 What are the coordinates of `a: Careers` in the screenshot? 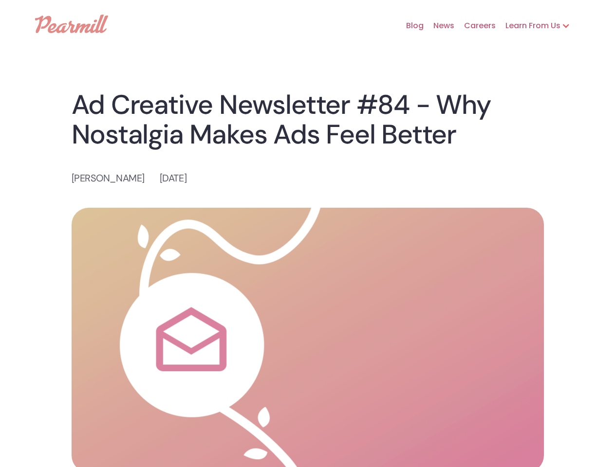 It's located at (475, 26).